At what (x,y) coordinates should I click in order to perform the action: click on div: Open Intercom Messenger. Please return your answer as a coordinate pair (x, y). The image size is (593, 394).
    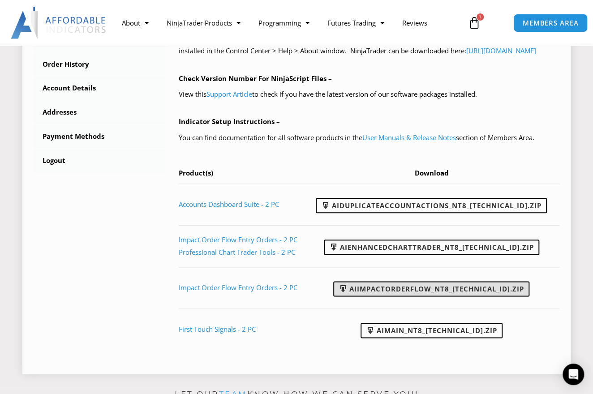
    Looking at the image, I should click on (574, 375).